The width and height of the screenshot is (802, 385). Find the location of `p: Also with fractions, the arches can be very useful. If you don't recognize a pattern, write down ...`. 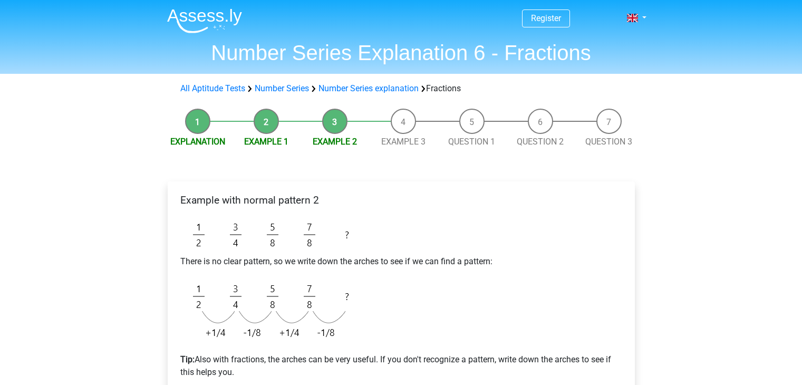

p: Also with fractions, the arches can be very useful. If you don't recognize a pattern, write down ... is located at coordinates (401, 366).